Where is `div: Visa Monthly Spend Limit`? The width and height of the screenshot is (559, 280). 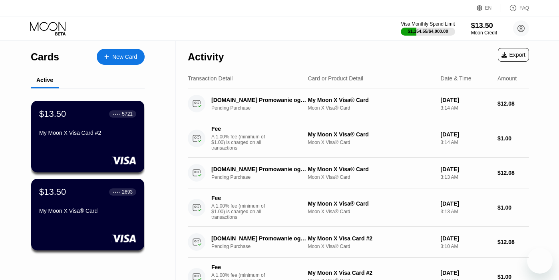
div: Visa Monthly Spend Limit is located at coordinates (427, 24).